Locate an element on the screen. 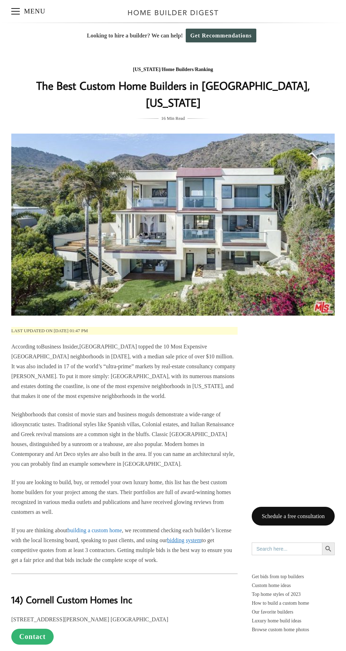 This screenshot has height=651, width=346. a: Contact is located at coordinates (32, 636).